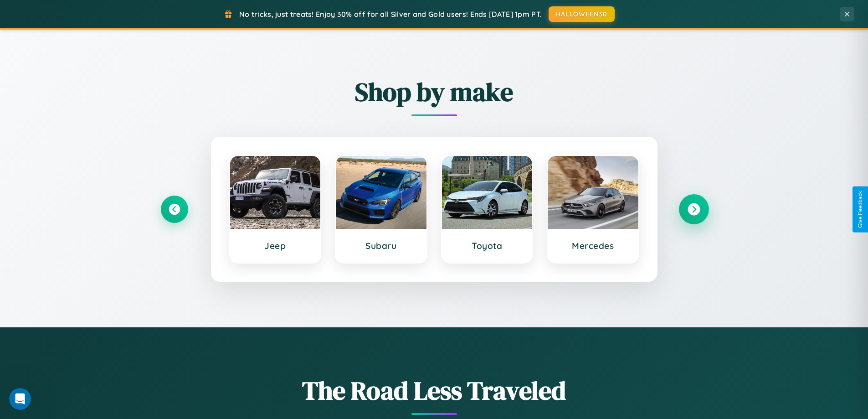  Describe the element at coordinates (487, 246) in the screenshot. I see `h3: Toyota` at that location.